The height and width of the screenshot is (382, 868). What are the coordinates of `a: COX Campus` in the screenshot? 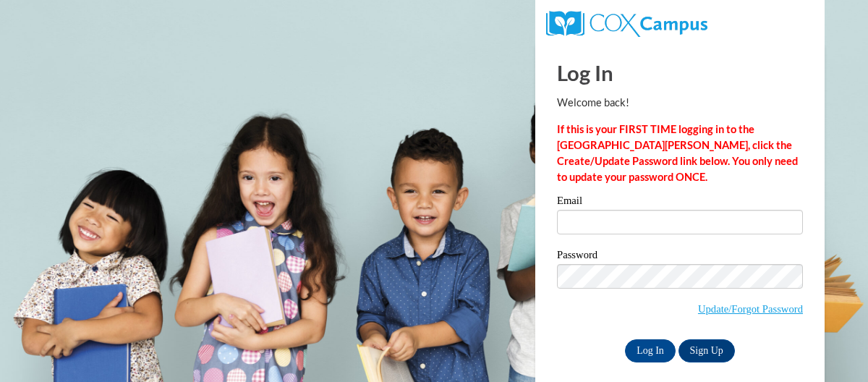 It's located at (626, 23).